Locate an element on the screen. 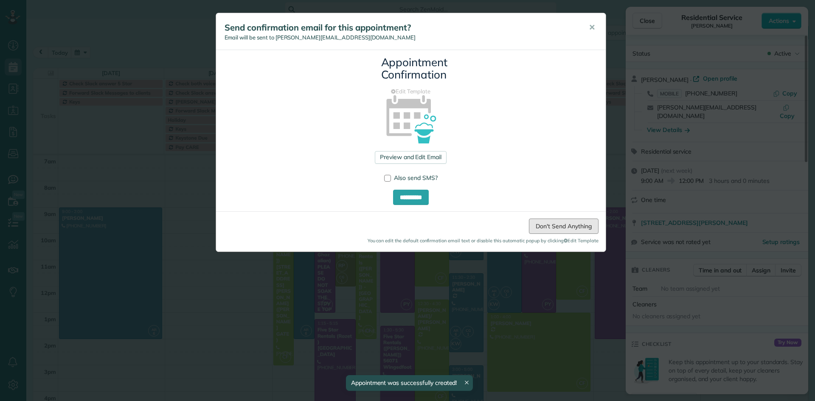  small: You can edit the default confirmation email text or disable this automatic popup by clicking Edit... is located at coordinates (411, 241).